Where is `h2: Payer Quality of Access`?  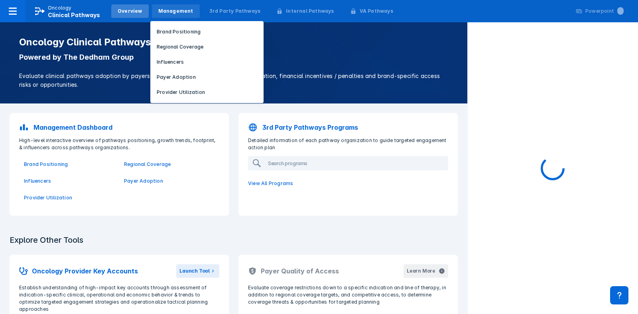 h2: Payer Quality of Access is located at coordinates (300, 271).